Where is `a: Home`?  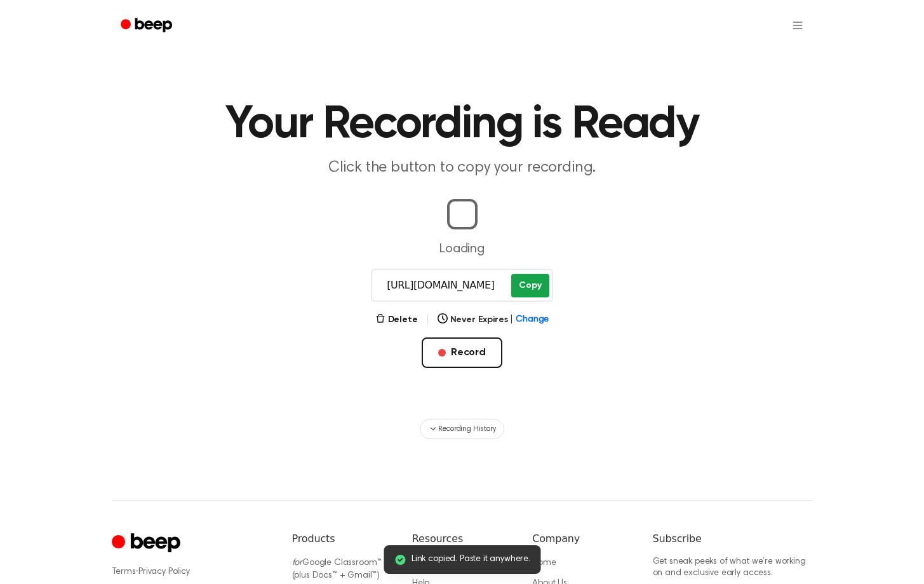
a: Home is located at coordinates (544, 563).